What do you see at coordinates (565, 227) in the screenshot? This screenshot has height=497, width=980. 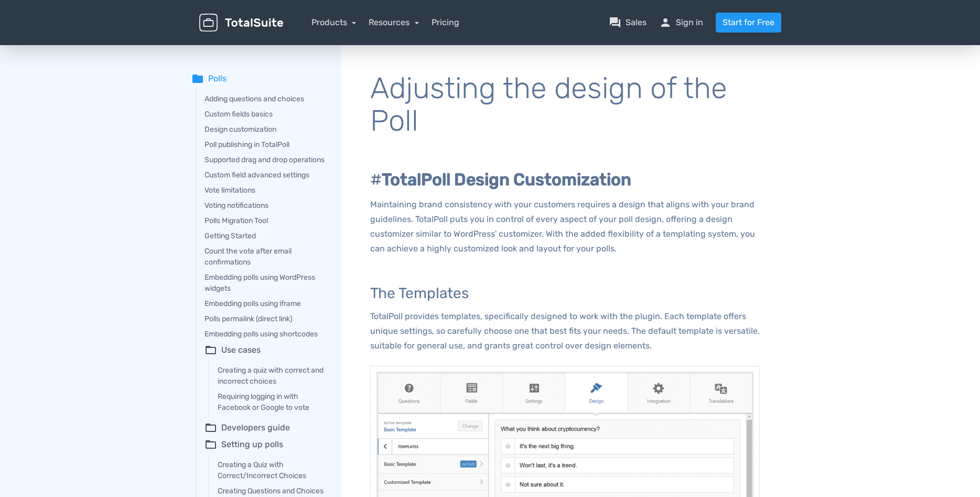 I see `p: Maintaining brand consistency with your customers requires a design that aligns with your brand g...` at bounding box center [565, 227].